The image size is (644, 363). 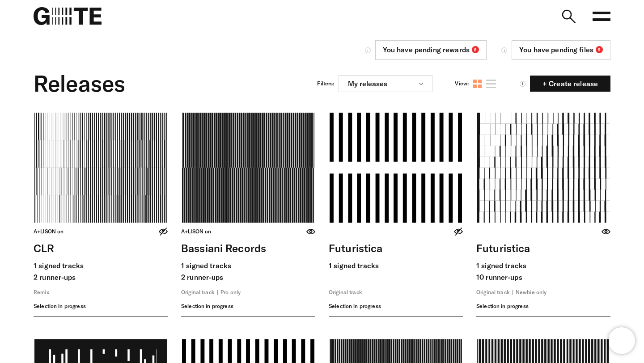 I want to click on div: Releases, so click(x=79, y=84).